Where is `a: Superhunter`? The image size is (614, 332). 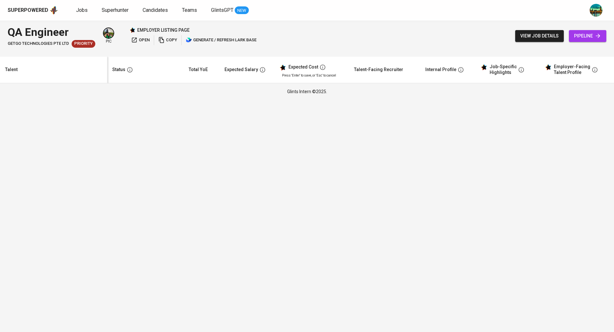
a: Superhunter is located at coordinates (116, 10).